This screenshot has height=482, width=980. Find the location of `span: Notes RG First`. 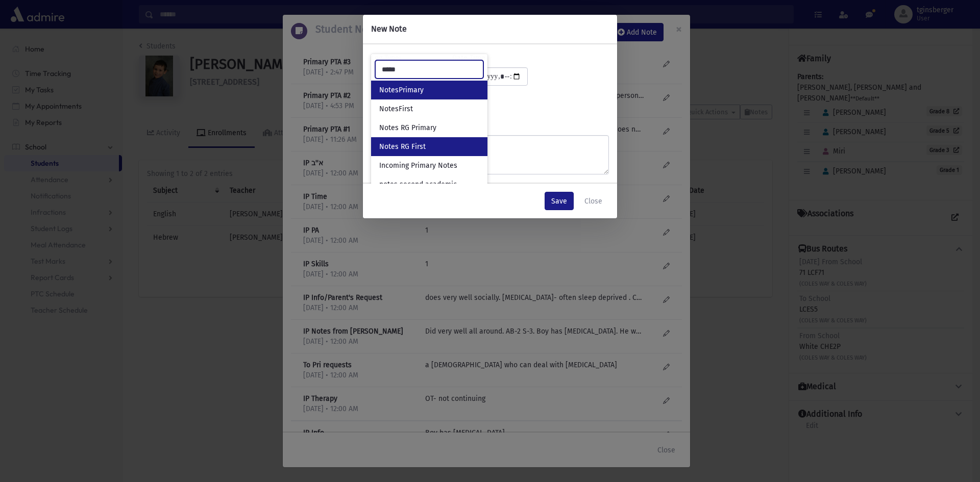

span: Notes RG First is located at coordinates (402, 147).